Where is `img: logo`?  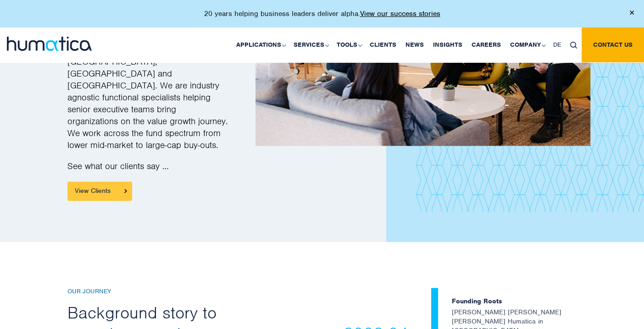
img: logo is located at coordinates (49, 44).